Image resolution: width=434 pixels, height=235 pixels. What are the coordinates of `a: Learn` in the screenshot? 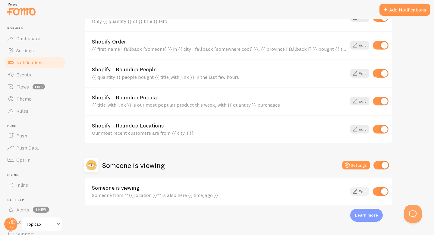 It's located at (35, 221).